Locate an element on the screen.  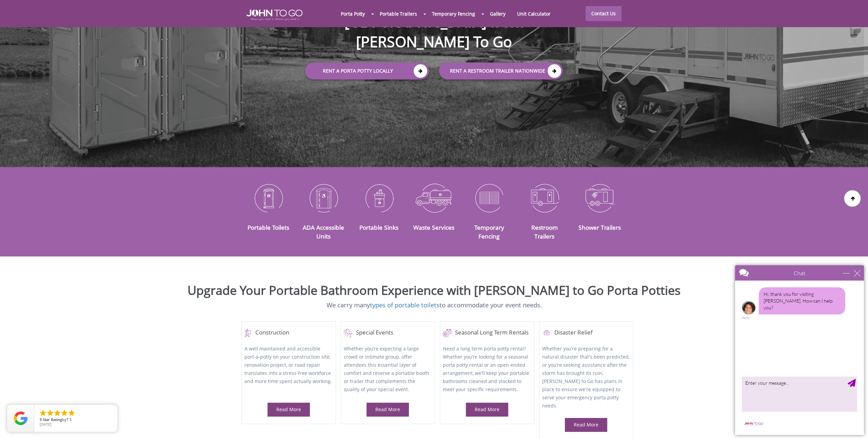
span: by is located at coordinates (76, 420).